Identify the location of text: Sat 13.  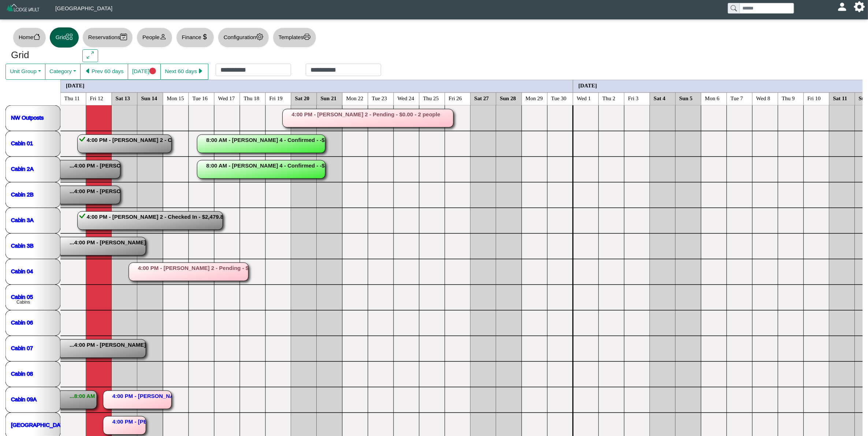
(123, 98).